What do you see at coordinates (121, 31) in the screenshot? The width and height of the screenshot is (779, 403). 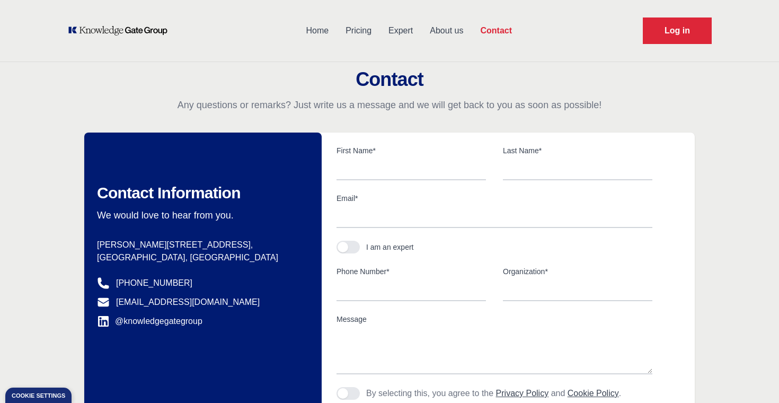 I see `a: KOL Knowledge Platform: Talk to Key External Experts (KEE)` at bounding box center [121, 31].